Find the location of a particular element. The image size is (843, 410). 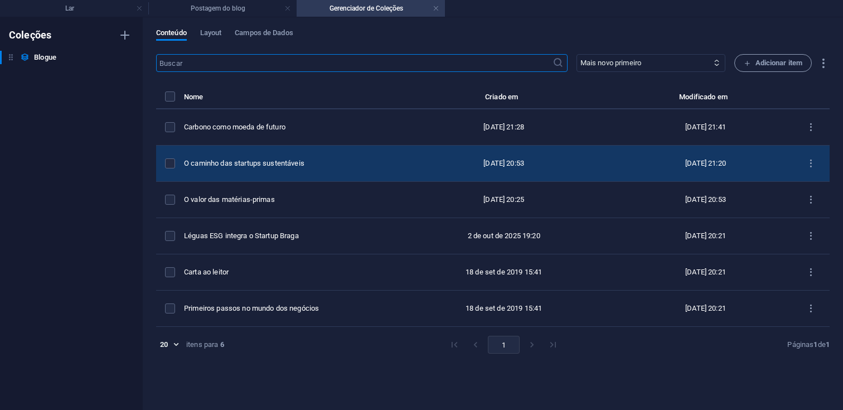

font: Postagem do blog is located at coordinates (218, 8).